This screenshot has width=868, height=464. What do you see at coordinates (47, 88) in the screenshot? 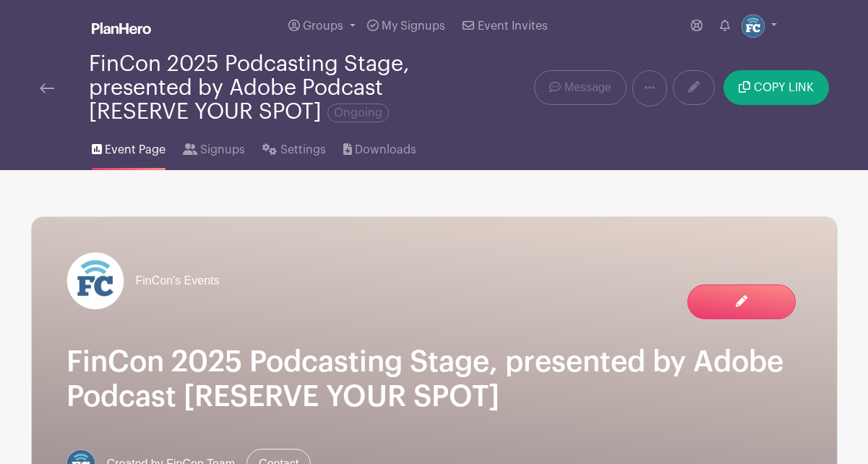
I see `img: back-arrow-29a5d9b10d5bd6ae65dc969a981735edf675c4d7a1fe02e03b50dbd4ba3cdb55.svg` at bounding box center [47, 88].